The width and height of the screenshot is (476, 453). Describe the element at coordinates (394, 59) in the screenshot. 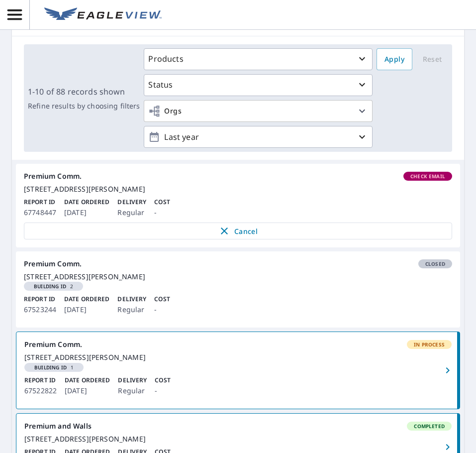

I see `span: Apply` at that location.